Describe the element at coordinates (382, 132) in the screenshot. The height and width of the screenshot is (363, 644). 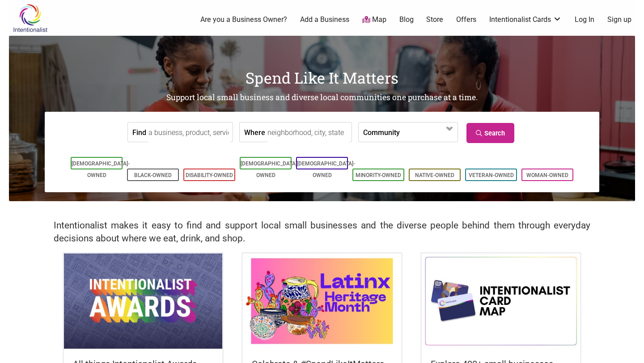
I see `label: Community` at that location.